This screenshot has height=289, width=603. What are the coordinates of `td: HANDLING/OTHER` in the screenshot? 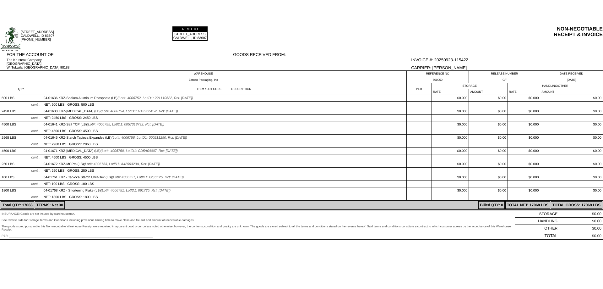 It's located at (555, 86).